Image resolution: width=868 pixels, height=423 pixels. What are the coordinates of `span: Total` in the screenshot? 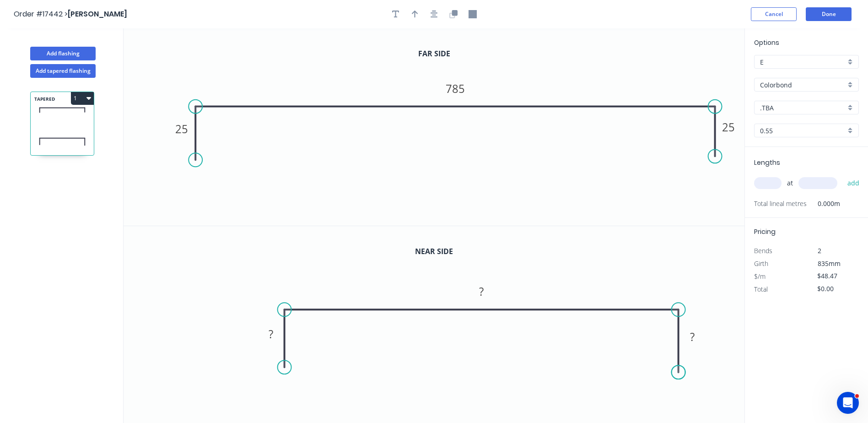 It's located at (761, 289).